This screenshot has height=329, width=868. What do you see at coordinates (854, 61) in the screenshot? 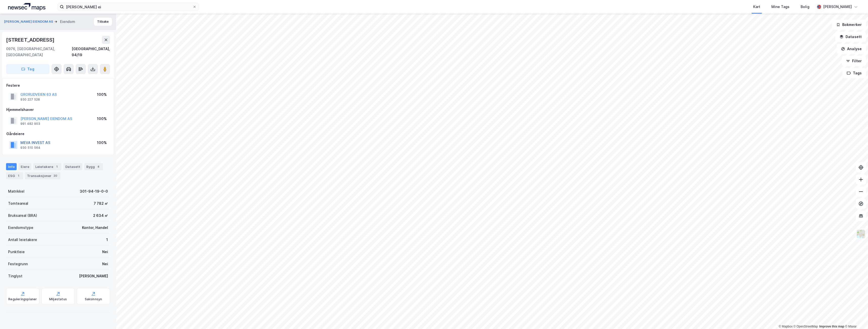
I see `button: Filter` at bounding box center [854, 61].